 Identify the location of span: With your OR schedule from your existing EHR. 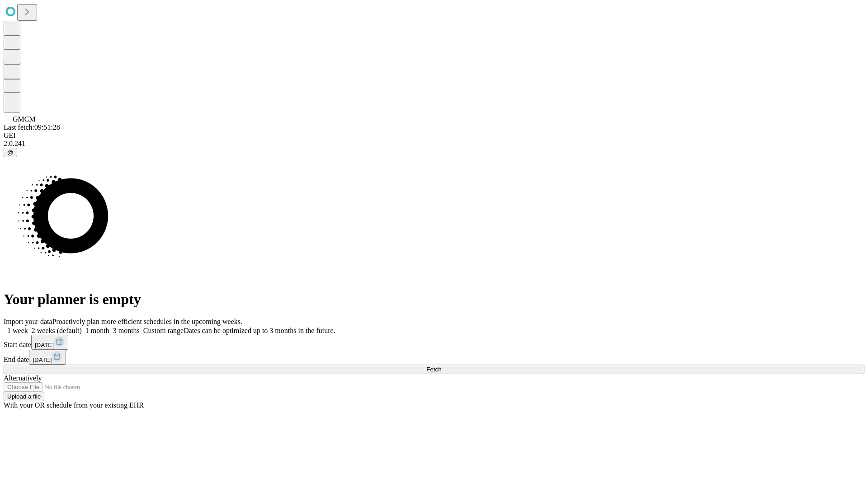
(74, 405).